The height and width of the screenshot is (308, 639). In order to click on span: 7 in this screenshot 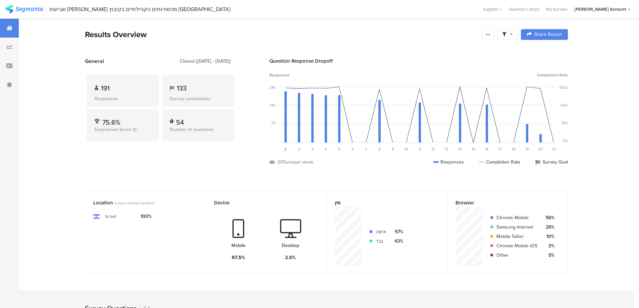, I will do `click(366, 149)`.